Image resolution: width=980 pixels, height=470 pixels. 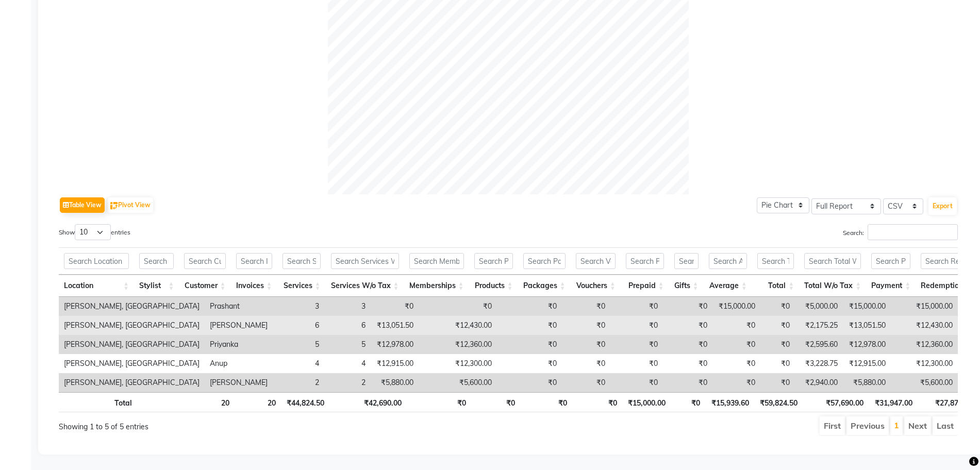 What do you see at coordinates (900, 232) in the screenshot?
I see `label: Search:` at bounding box center [900, 232].